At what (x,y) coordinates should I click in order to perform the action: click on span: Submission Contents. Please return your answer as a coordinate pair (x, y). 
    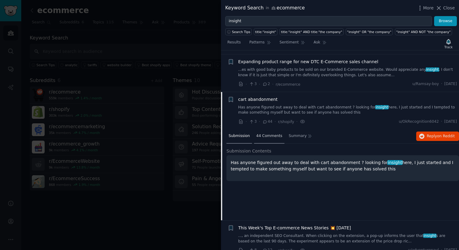
    Looking at the image, I should click on (249, 151).